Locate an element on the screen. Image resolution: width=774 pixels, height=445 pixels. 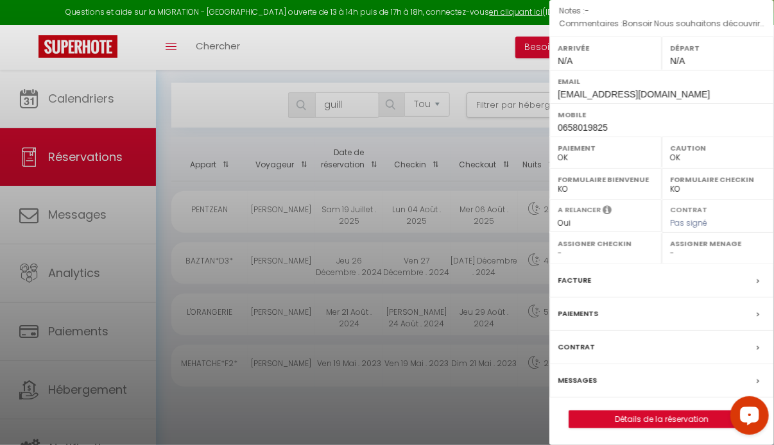
label: Messages is located at coordinates (577, 380).